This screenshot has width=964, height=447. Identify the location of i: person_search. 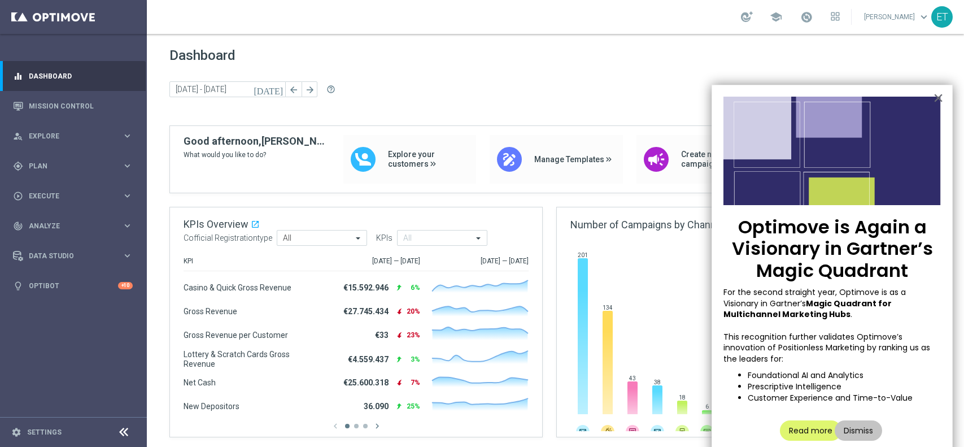
(18, 136).